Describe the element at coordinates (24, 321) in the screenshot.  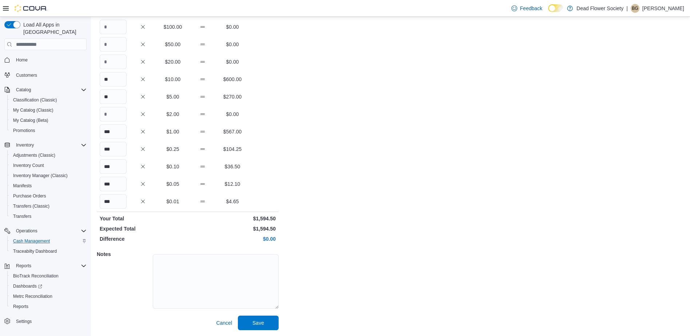
I see `a: Settings` at that location.